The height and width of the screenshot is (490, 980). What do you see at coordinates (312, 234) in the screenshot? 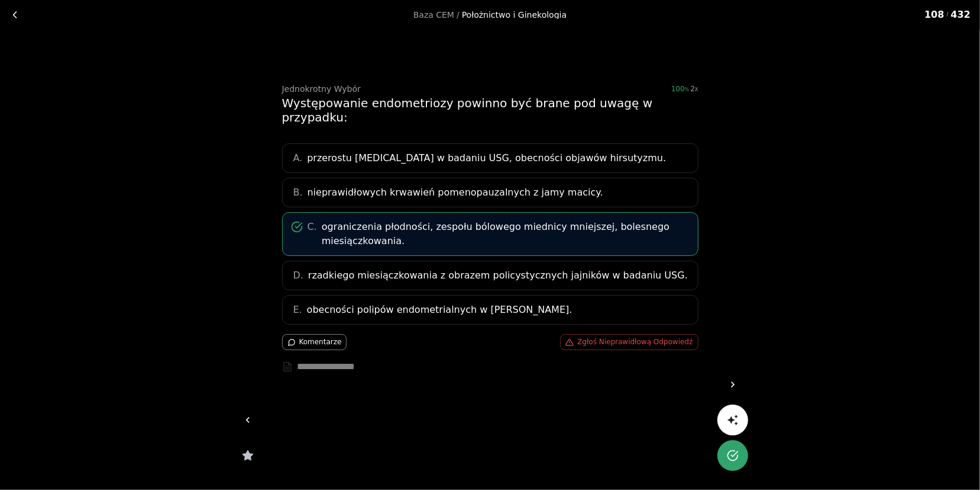
I see `span: C.` at bounding box center [312, 234].